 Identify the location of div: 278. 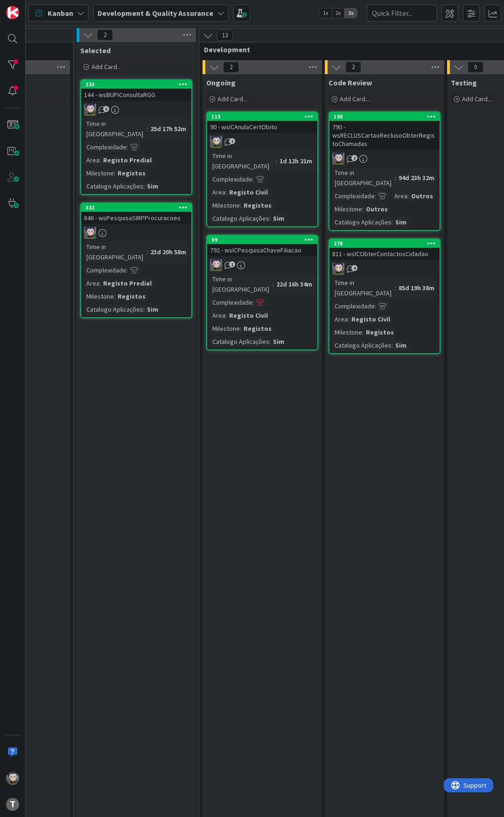
(386, 244).